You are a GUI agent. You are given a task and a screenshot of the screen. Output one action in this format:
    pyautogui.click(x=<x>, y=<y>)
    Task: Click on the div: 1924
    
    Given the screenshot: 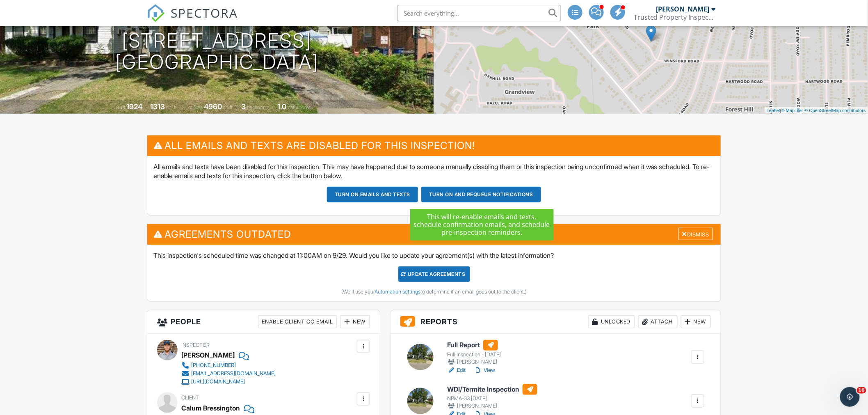 What is the action you would take?
    pyautogui.click(x=134, y=106)
    